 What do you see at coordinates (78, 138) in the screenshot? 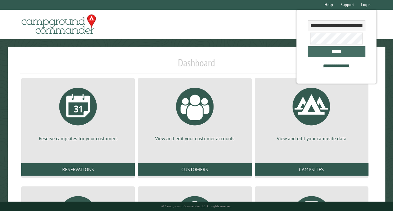
I see `p: Reserve campsites for your customers` at bounding box center [78, 138].